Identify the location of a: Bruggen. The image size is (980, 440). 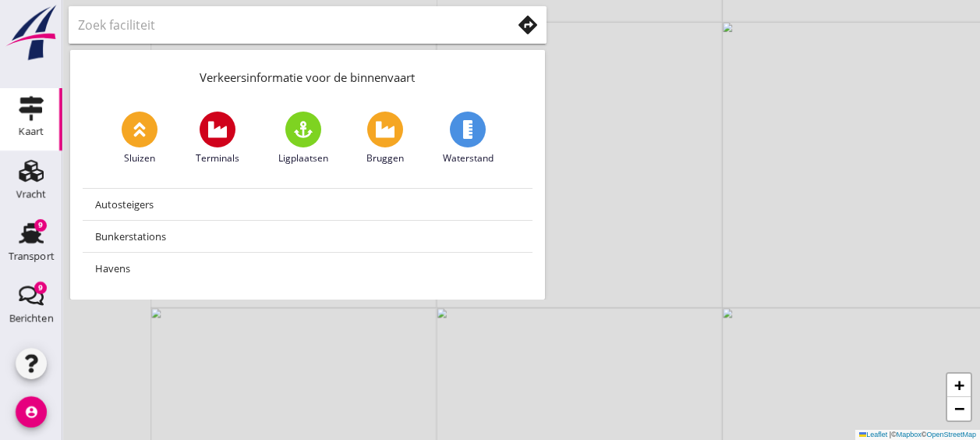
(386, 138).